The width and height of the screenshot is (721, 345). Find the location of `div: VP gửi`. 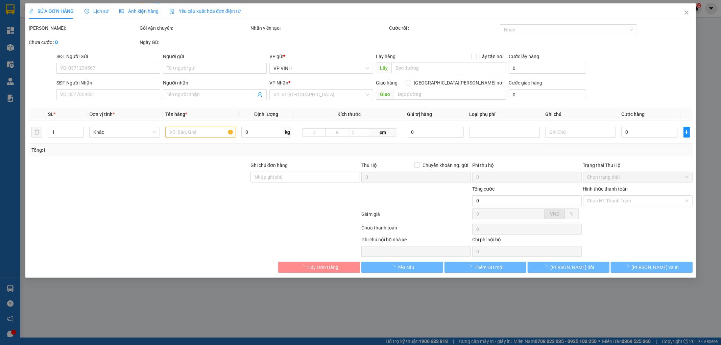

div: VP gửi is located at coordinates (321, 56).